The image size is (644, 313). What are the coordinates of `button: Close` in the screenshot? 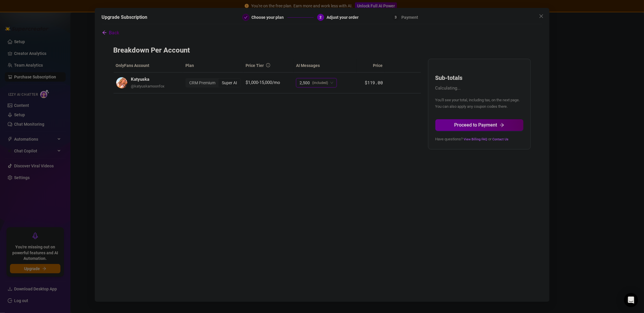 It's located at (541, 16).